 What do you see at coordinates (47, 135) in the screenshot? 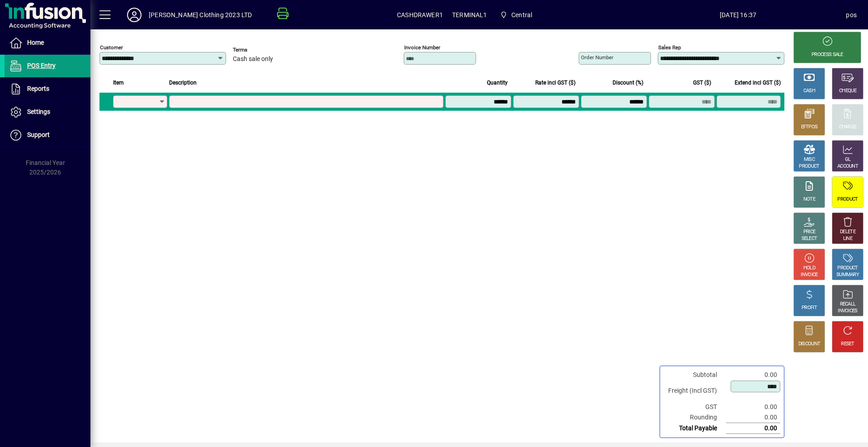
I see `a: Support` at bounding box center [47, 135].